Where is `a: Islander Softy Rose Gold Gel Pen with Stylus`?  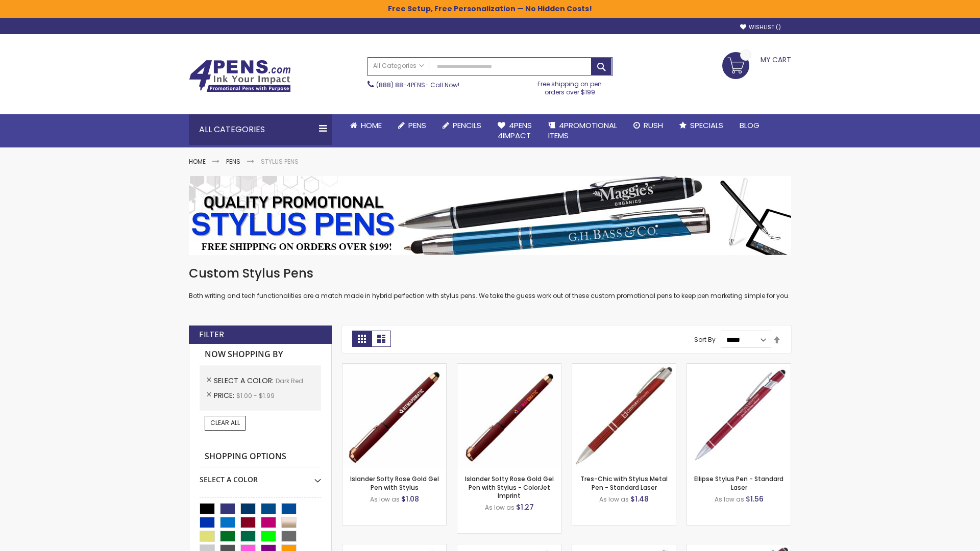 a: Islander Softy Rose Gold Gel Pen with Stylus is located at coordinates (395, 483).